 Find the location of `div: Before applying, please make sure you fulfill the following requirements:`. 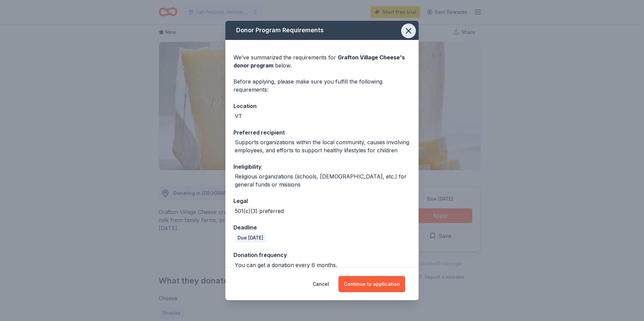

div: Before applying, please make sure you fulfill the following requirements: is located at coordinates (322, 86).